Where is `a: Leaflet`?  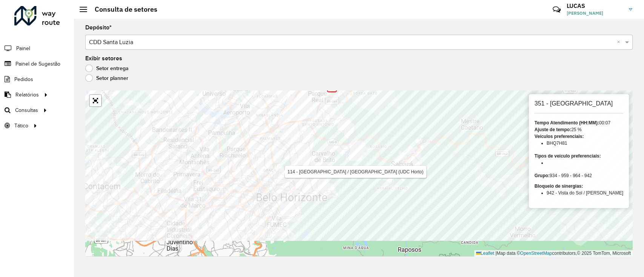
a: Leaflet is located at coordinates (485, 253).